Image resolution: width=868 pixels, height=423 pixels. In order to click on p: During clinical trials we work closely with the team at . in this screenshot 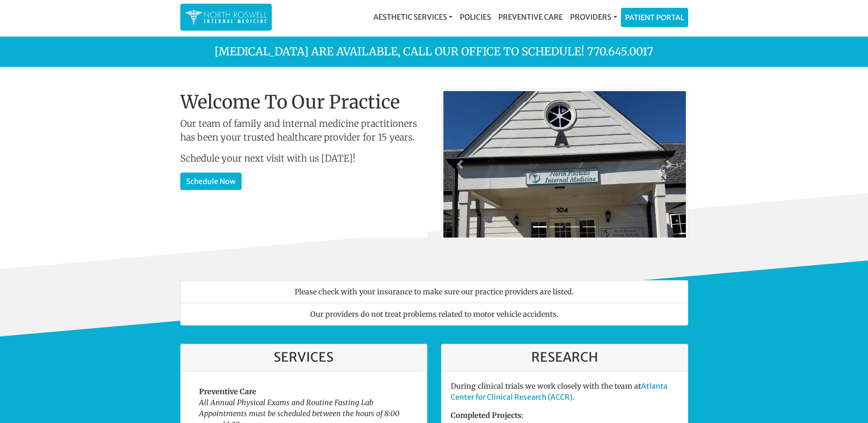, I will do `click(565, 391)`.